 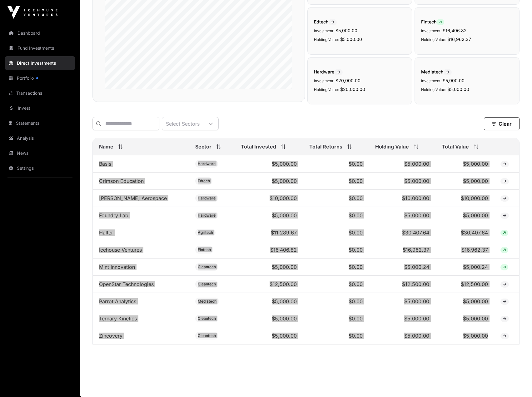 I want to click on span: Total Invested, so click(x=259, y=146).